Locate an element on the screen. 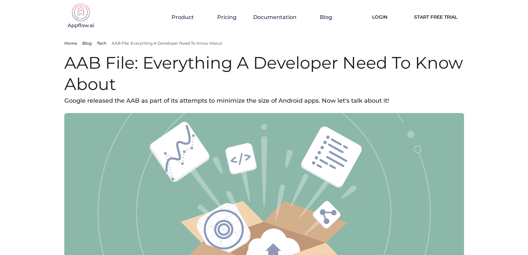 Image resolution: width=528 pixels, height=255 pixels. a: Home is located at coordinates (71, 43).